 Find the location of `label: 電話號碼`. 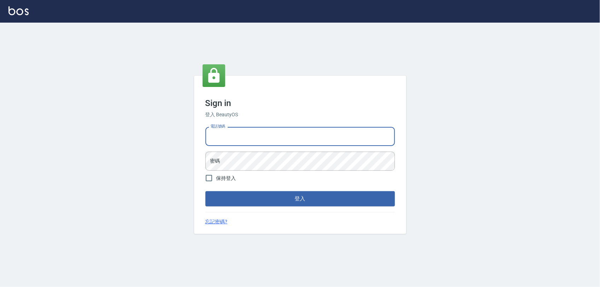

label: 電話號碼 is located at coordinates (218, 126).